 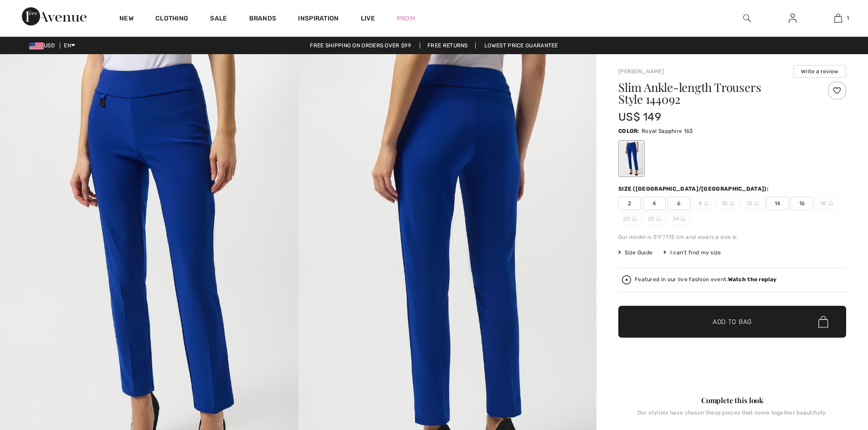 What do you see at coordinates (263, 19) in the screenshot?
I see `a: Brands` at bounding box center [263, 19].